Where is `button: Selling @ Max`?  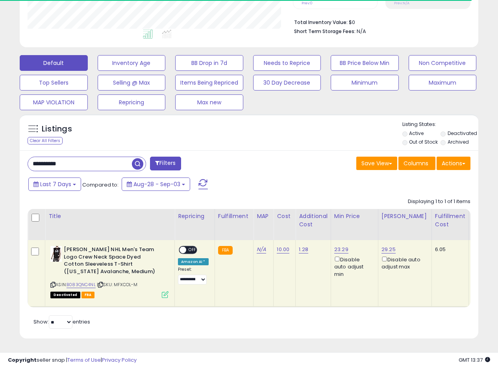
button: Selling @ Max is located at coordinates (132, 83).